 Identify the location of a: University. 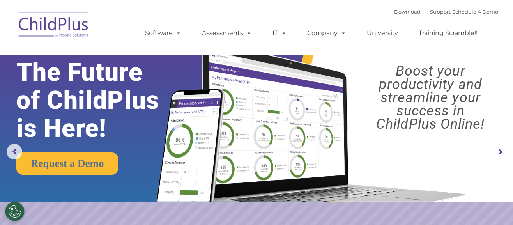
(383, 33).